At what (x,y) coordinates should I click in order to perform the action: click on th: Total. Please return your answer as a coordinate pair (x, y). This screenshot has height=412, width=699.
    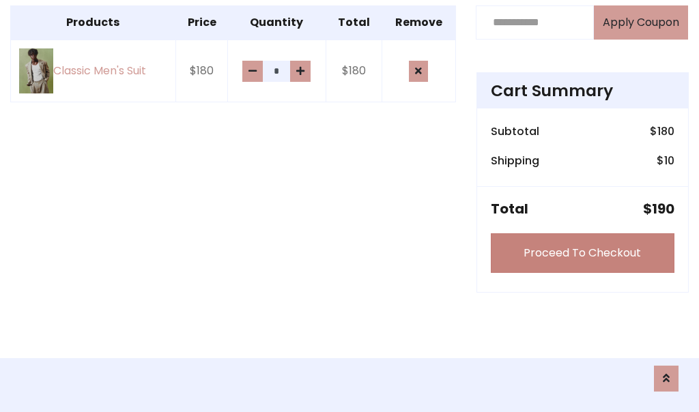
    Looking at the image, I should click on (353, 23).